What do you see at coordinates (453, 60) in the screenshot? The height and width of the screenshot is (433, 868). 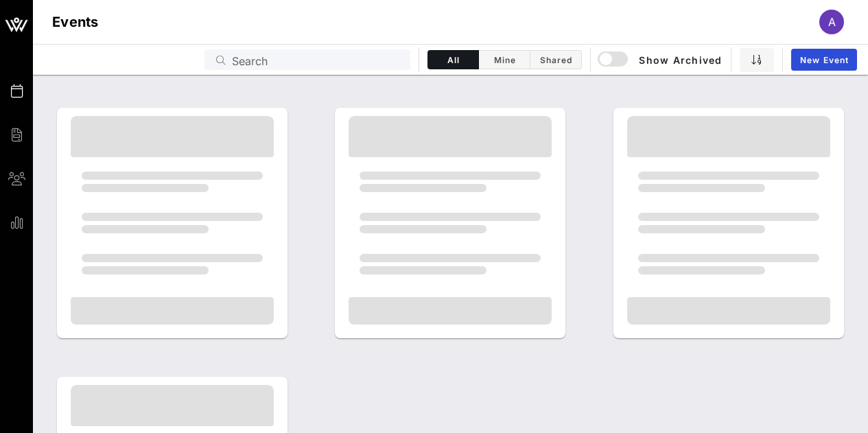 I see `button: All` at bounding box center [453, 60].